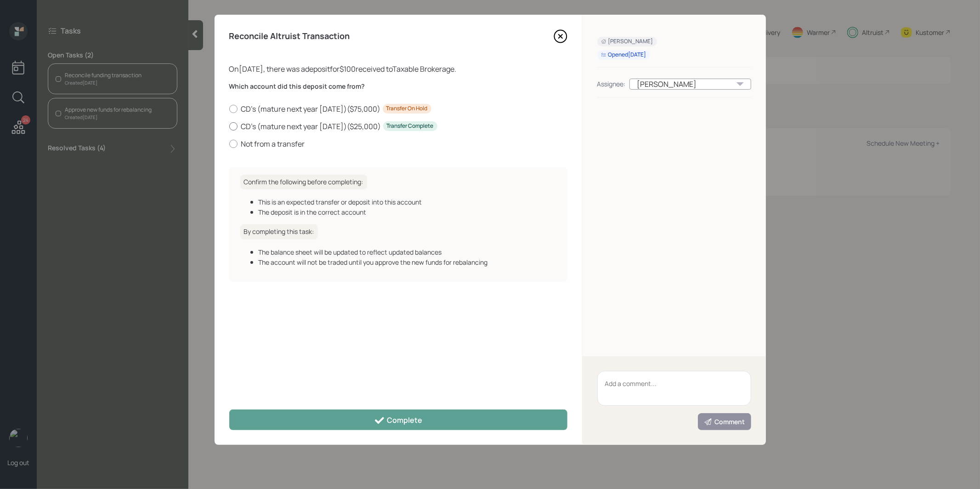  I want to click on label: Not from a transfer, so click(399, 144).